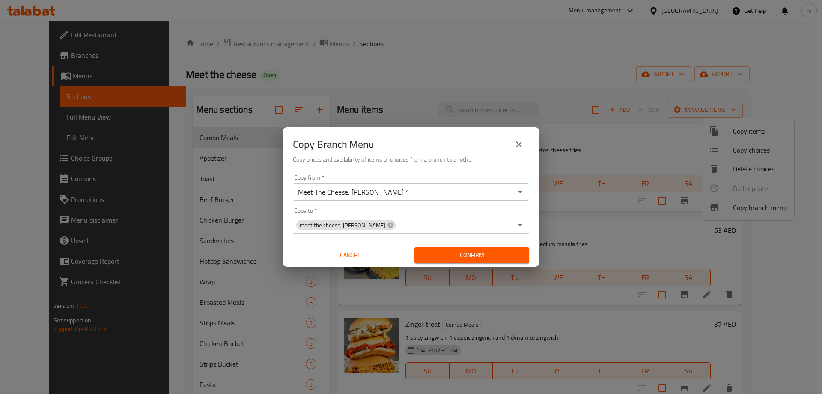 The image size is (822, 394). Describe the element at coordinates (472, 255) in the screenshot. I see `button: Confirm` at that location.